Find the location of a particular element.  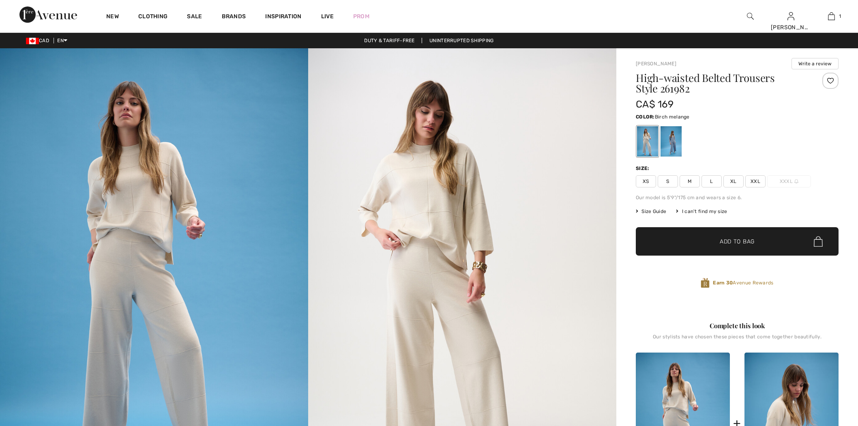

div: Our stylists have chosen these pieces that come together beautifully. is located at coordinates (737, 340).